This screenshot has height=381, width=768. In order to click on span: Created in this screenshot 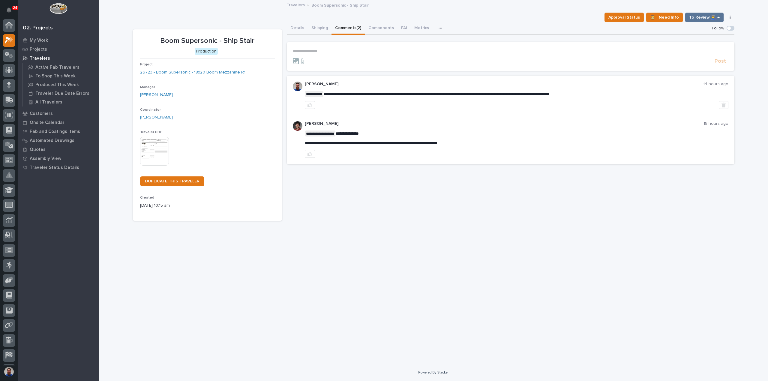, I will do `click(147, 198)`.